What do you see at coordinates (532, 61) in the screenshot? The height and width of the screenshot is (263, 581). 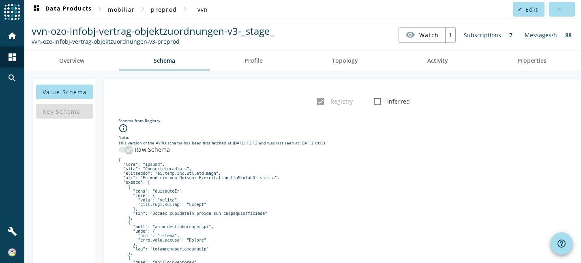 I see `span: Properties` at bounding box center [532, 61].